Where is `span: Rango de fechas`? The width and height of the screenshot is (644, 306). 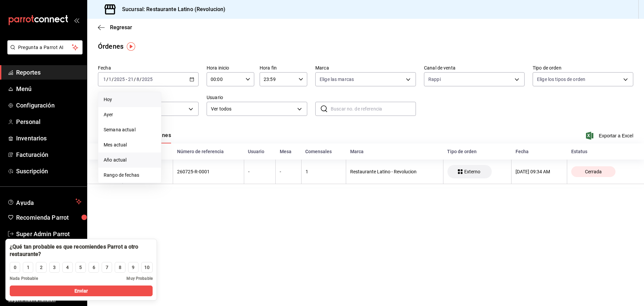
span: Rango de fechas is located at coordinates (130, 175).